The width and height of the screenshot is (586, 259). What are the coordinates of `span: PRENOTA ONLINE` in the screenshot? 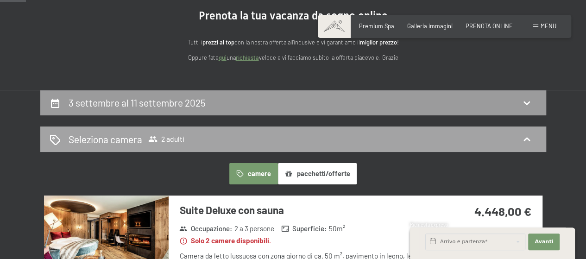 It's located at (489, 26).